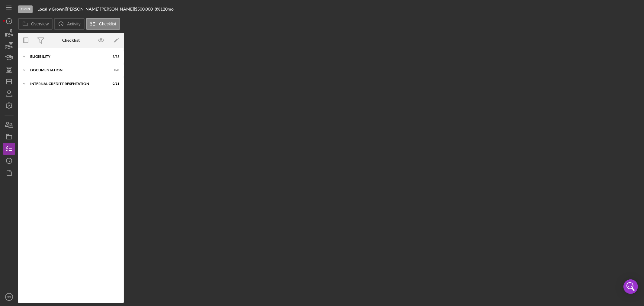 Image resolution: width=644 pixels, height=306 pixels. Describe the element at coordinates (74, 24) in the screenshot. I see `label: Activity` at that location.